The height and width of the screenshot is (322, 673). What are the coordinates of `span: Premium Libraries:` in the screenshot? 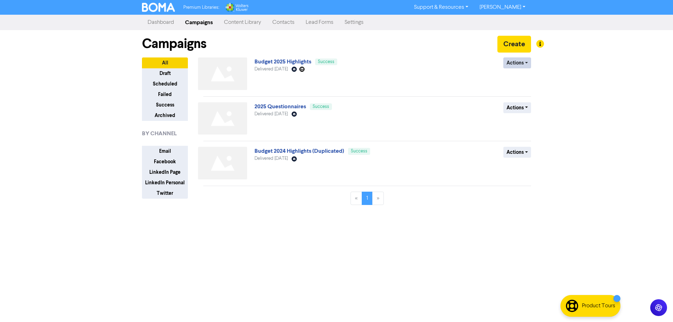 It's located at (201, 7).